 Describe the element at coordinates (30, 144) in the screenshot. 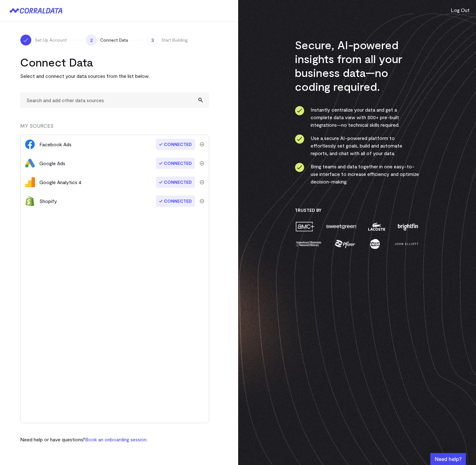

I see `img: facebook_ads-56946ca1.svg` at that location.